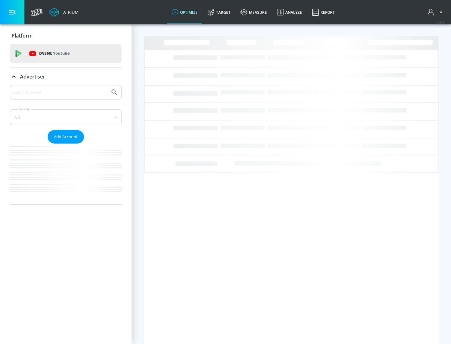 Image resolution: width=451 pixels, height=344 pixels. What do you see at coordinates (69, 12) in the screenshot?
I see `div: Atrium` at bounding box center [69, 12].